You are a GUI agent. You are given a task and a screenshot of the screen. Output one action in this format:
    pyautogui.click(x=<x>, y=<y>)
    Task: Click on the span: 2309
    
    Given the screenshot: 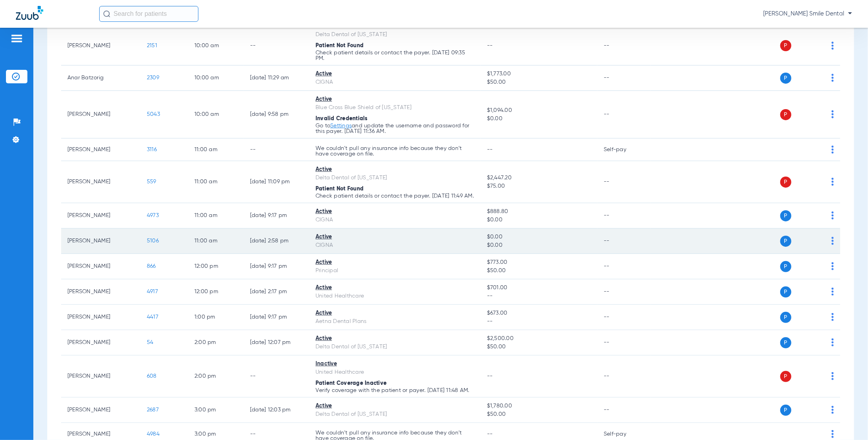 What is the action you would take?
    pyautogui.click(x=153, y=78)
    